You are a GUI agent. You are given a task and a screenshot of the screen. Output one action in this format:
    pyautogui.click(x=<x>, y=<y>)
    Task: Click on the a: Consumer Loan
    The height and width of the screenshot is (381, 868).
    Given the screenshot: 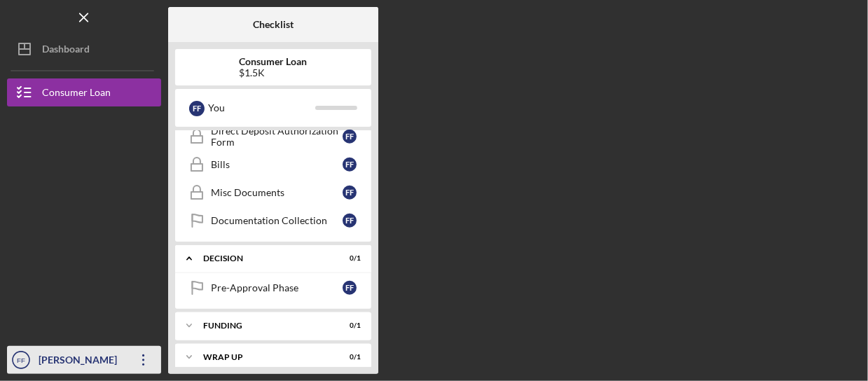 What is the action you would take?
    pyautogui.click(x=84, y=93)
    